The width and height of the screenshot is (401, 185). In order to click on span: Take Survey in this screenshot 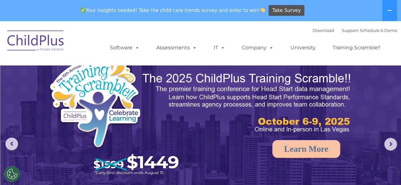, I will do `click(287, 10)`.